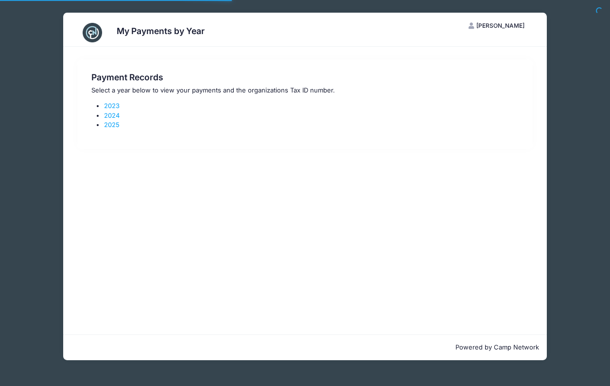 The image size is (610, 386). Describe the element at coordinates (305, 347) in the screenshot. I see `p: Powered by Camp Network` at that location.